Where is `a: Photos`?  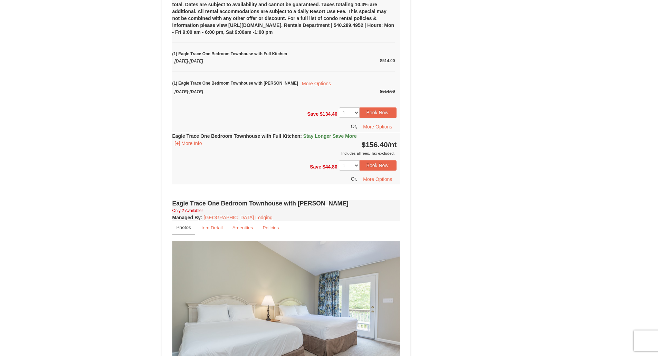 a: Photos is located at coordinates (184, 228).